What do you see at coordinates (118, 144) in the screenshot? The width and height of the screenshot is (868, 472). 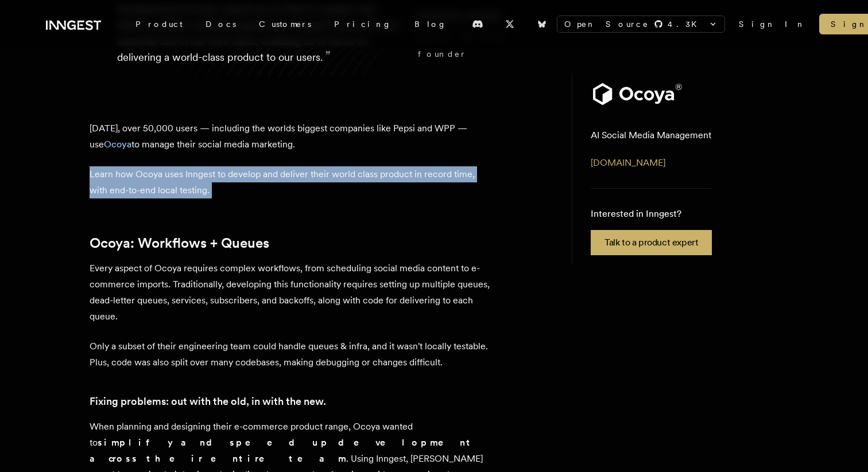 I see `a: Ocoya` at bounding box center [118, 144].